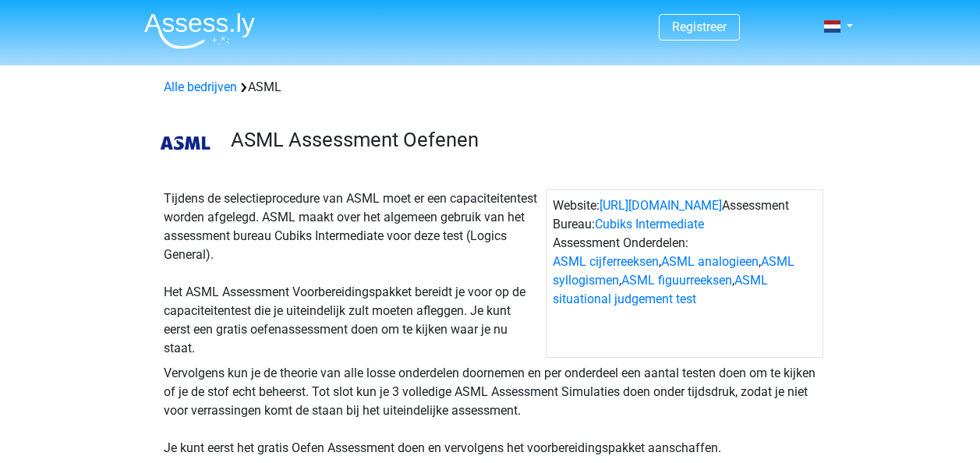 The width and height of the screenshot is (980, 463). I want to click on h3: ASML Assessment Oefenen, so click(521, 140).